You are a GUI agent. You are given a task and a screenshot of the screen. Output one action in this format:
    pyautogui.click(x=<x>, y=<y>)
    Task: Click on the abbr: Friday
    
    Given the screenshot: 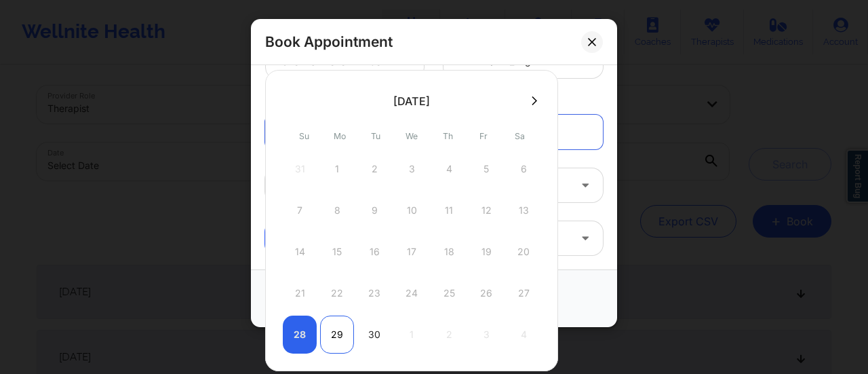 What is the action you would take?
    pyautogui.click(x=483, y=135)
    